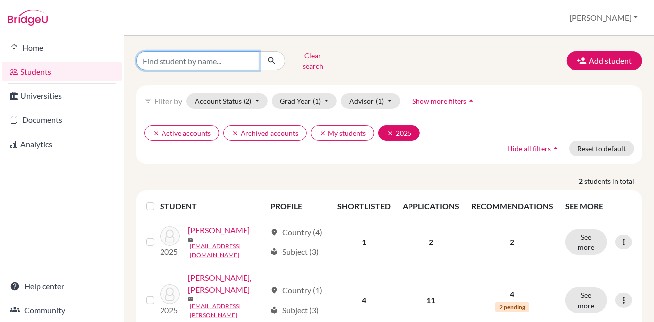 The height and width of the screenshot is (322, 654). I want to click on button: Show more filtersarrow_drop_up, so click(444, 101).